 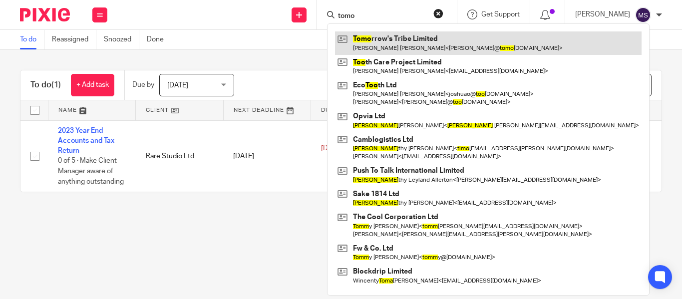 What do you see at coordinates (56, 85) in the screenshot?
I see `span: (1)` at bounding box center [56, 85].